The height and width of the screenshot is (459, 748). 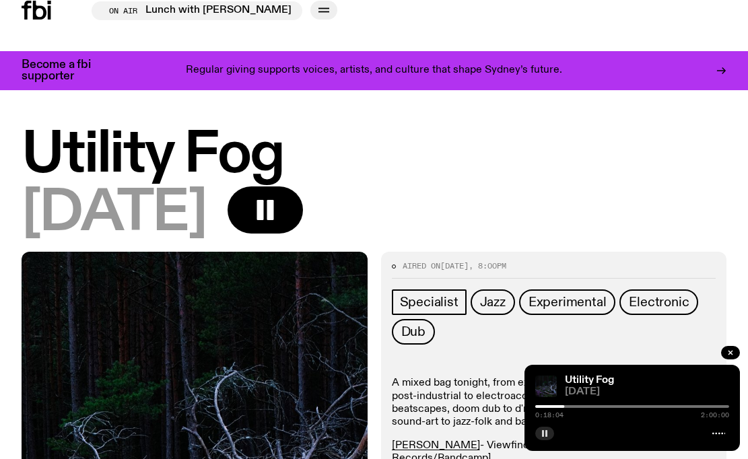 What do you see at coordinates (123, 10) in the screenshot?
I see `span: On Air` at bounding box center [123, 10].